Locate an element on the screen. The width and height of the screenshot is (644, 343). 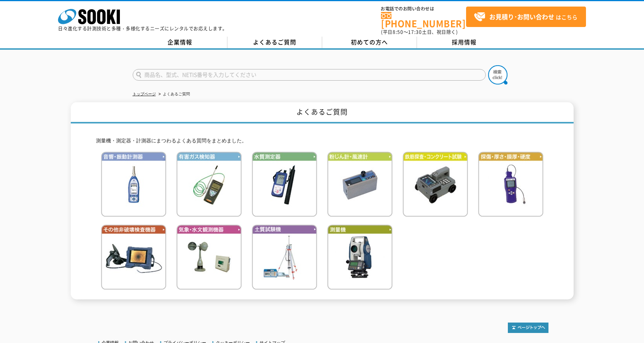
span: 8:50 is located at coordinates (398, 32).